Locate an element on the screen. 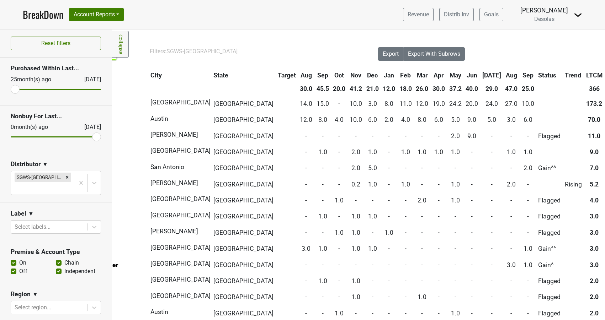 The image size is (605, 320). td: Gain^ is located at coordinates (550, 265).